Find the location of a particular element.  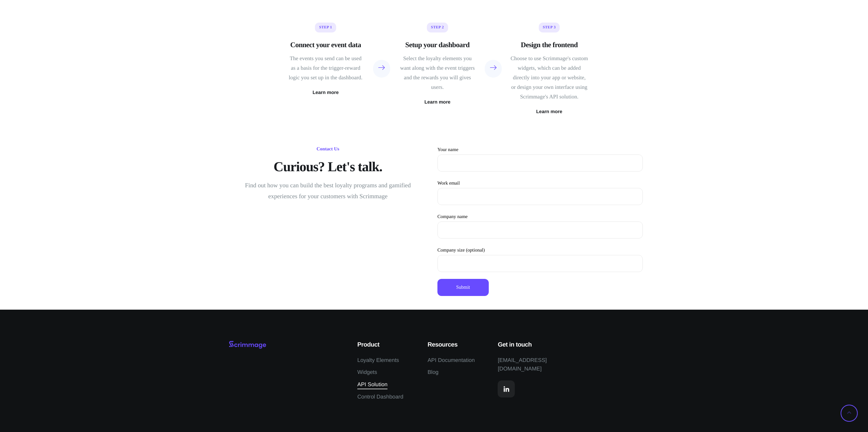

a: LinkedIn is located at coordinates (506, 389).